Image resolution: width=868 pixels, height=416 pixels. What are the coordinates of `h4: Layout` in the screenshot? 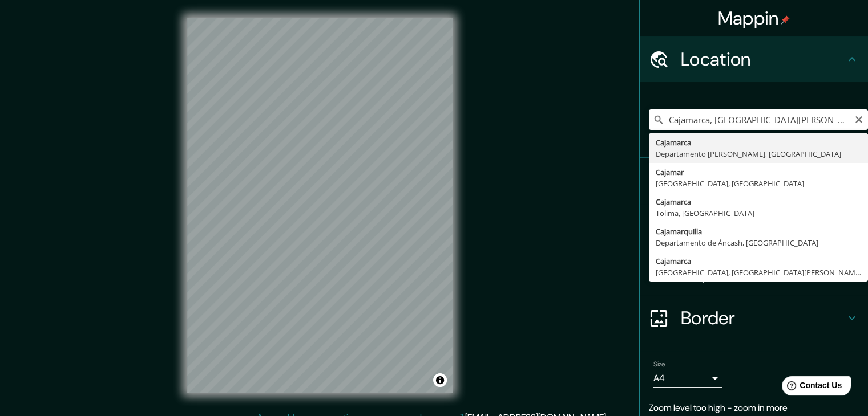 It's located at (762, 273).